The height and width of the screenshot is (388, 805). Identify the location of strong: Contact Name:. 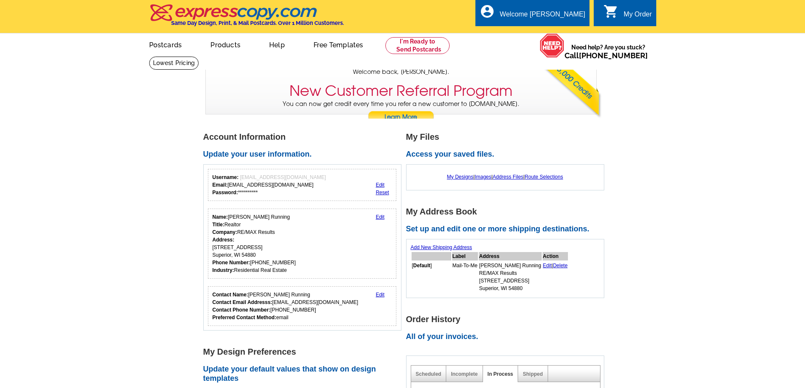
(230, 295).